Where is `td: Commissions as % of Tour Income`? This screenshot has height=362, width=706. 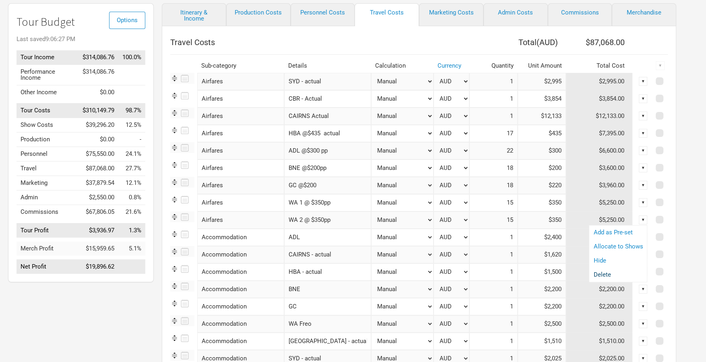 td: Commissions as % of Tour Income is located at coordinates (132, 212).